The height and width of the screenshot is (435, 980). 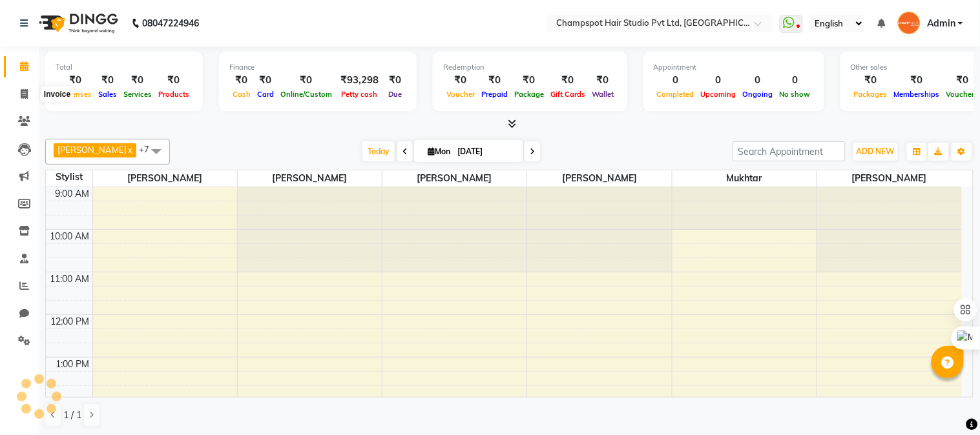 What do you see at coordinates (676, 95) in the screenshot?
I see `span: Completed` at bounding box center [676, 95].